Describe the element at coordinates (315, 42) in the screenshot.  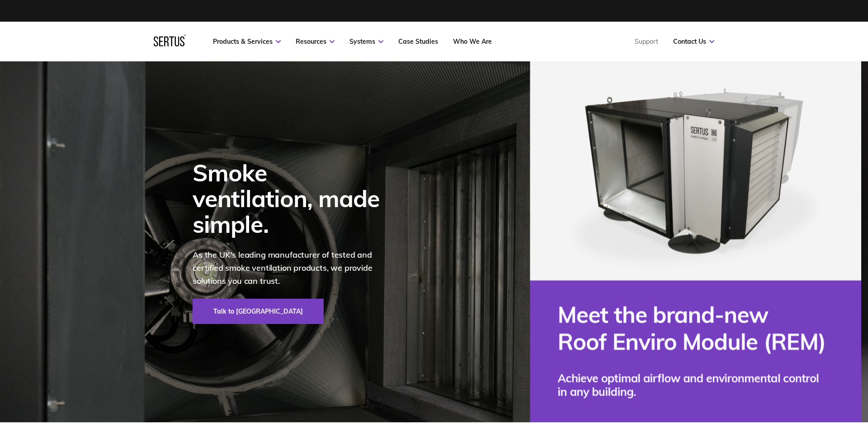
I see `a: Resources` at that location.